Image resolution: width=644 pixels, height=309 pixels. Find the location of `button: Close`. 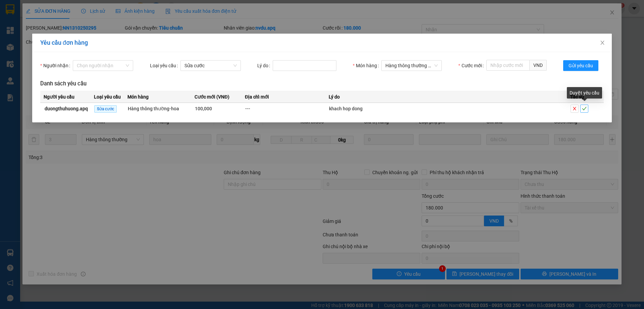

button: Close is located at coordinates (602, 43).